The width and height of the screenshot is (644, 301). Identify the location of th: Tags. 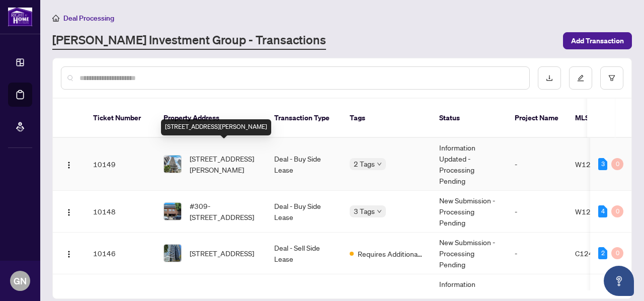
(386, 118).